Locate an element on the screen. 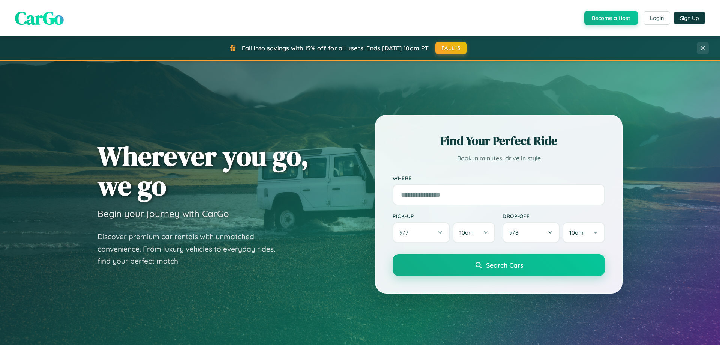 Image resolution: width=720 pixels, height=345 pixels. span: Search Cars is located at coordinates (504, 265).